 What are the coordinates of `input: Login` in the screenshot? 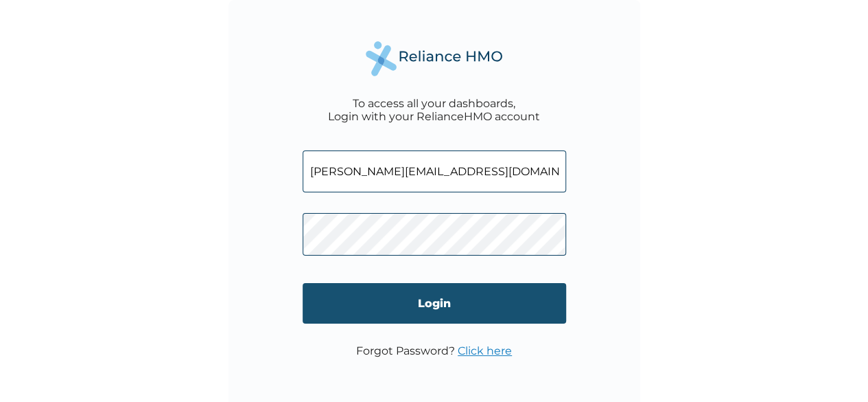 It's located at (434, 303).